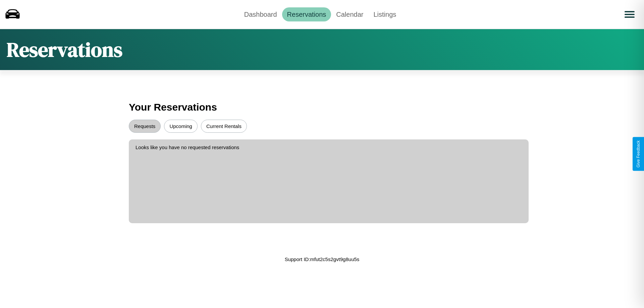  What do you see at coordinates (181, 126) in the screenshot?
I see `button: Upcoming` at bounding box center [181, 126].